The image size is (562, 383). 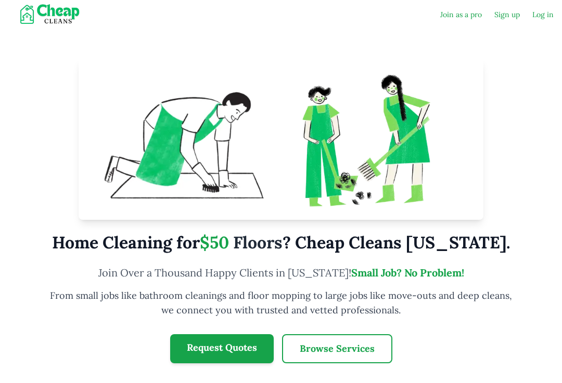 What do you see at coordinates (52, 15) in the screenshot?
I see `img: Cheap Cleans Florida` at bounding box center [52, 15].